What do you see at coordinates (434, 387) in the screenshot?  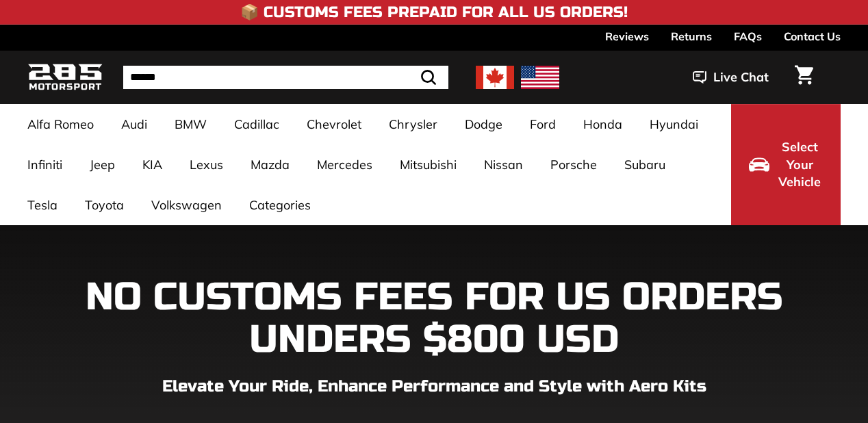 I see `p: Elevate Your Ride, Enhance Performance and Style with Aero Kits` at bounding box center [434, 387].